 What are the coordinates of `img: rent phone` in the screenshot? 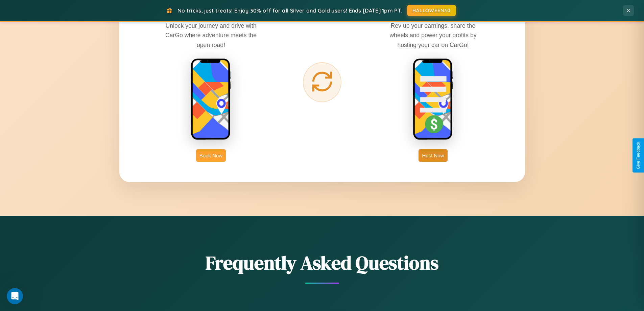 It's located at (211, 99).